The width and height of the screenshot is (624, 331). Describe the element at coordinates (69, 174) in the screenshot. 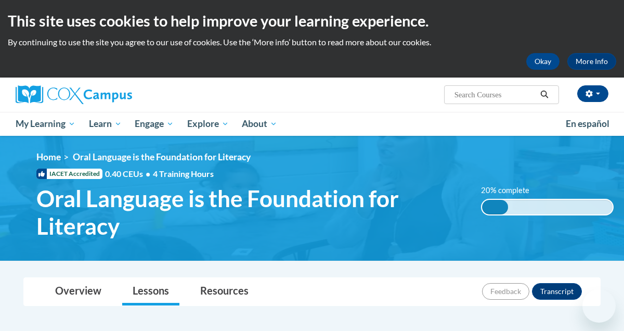

I see `span: IACET Accredited` at that location.